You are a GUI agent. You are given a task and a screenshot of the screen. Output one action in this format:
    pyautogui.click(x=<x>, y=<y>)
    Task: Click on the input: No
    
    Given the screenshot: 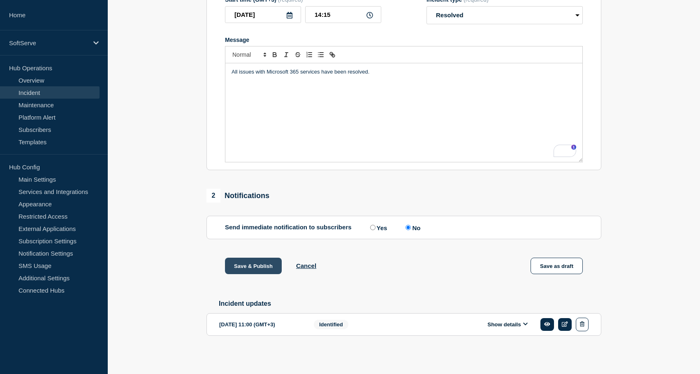 What is the action you would take?
    pyautogui.click(x=408, y=228)
    